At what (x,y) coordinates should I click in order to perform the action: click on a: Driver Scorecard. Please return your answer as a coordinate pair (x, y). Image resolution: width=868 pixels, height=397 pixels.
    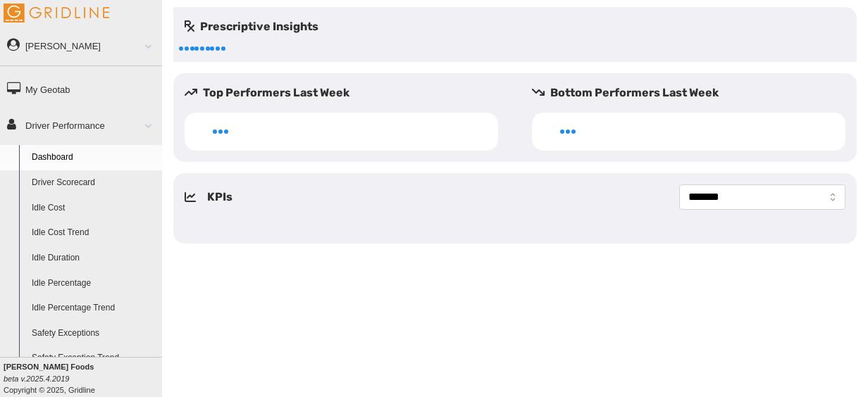
    Looking at the image, I should click on (94, 183).